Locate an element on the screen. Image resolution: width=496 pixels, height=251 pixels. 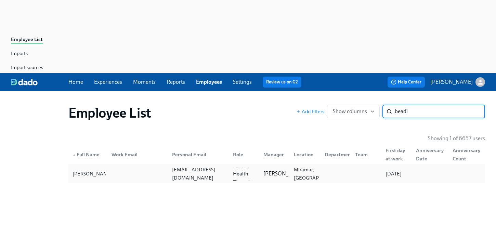
div: Full Name is located at coordinates (88, 155).